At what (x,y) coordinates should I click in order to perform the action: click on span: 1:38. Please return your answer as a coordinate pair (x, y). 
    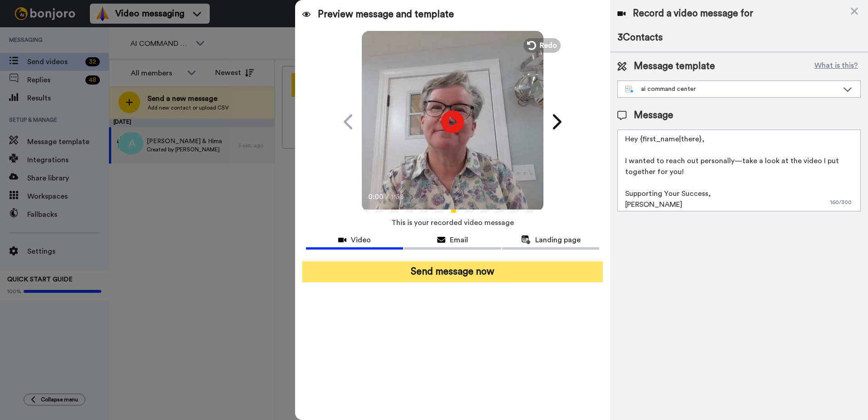
    Looking at the image, I should click on (398, 197).